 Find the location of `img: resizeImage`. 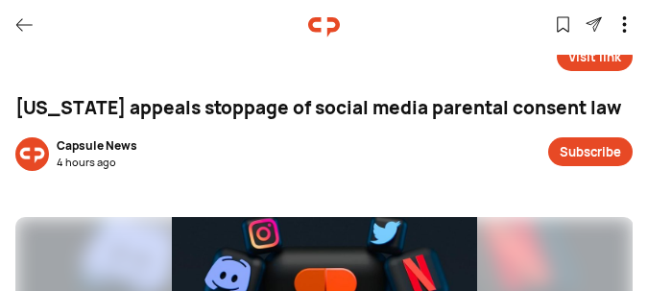

img: resizeImage is located at coordinates (32, 154).